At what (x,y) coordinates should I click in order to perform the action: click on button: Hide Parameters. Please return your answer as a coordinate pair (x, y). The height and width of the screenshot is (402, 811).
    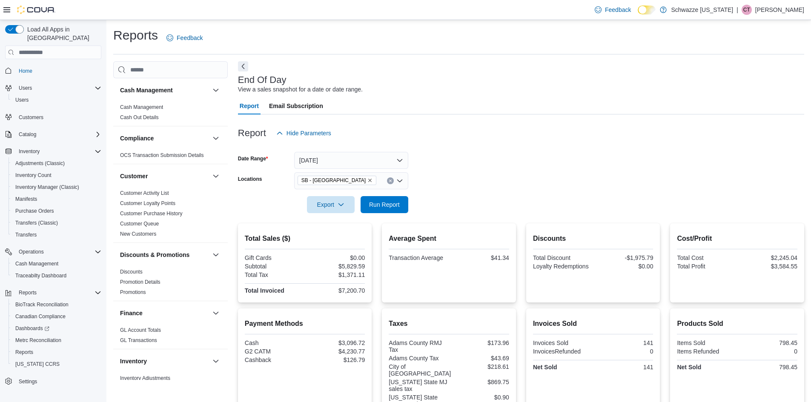
    Looking at the image, I should click on (304, 133).